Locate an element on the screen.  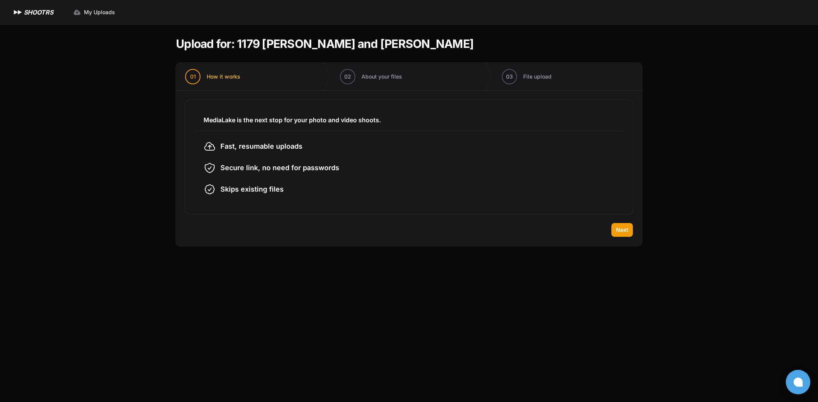
button: 02 About your files is located at coordinates (371, 77).